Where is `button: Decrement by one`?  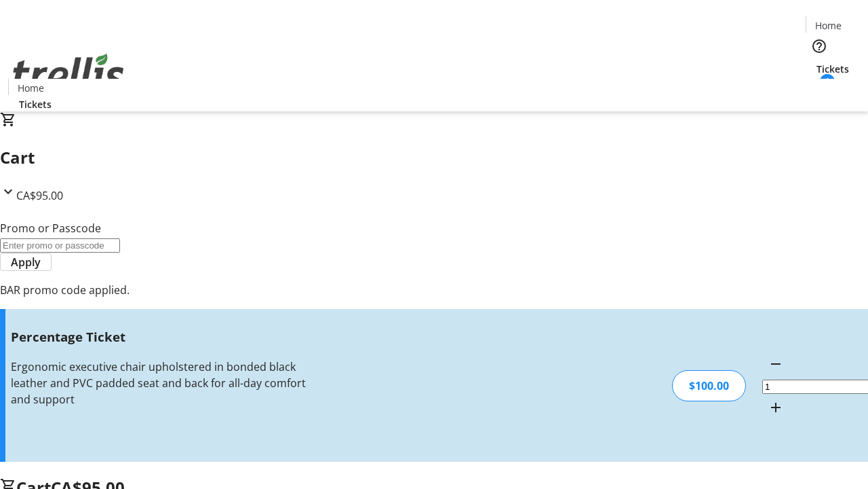
button: Decrement by one is located at coordinates (776, 364).